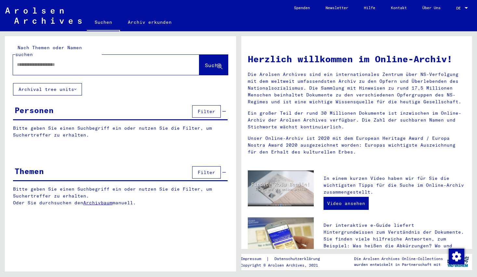  I want to click on a: Datenschutzerklärung, so click(299, 258).